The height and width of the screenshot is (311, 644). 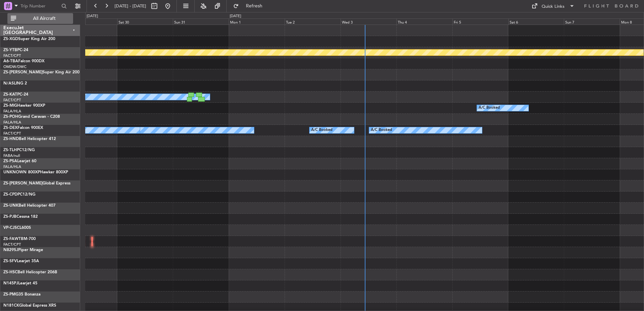 I want to click on span: ZS-SFV, so click(x=10, y=261).